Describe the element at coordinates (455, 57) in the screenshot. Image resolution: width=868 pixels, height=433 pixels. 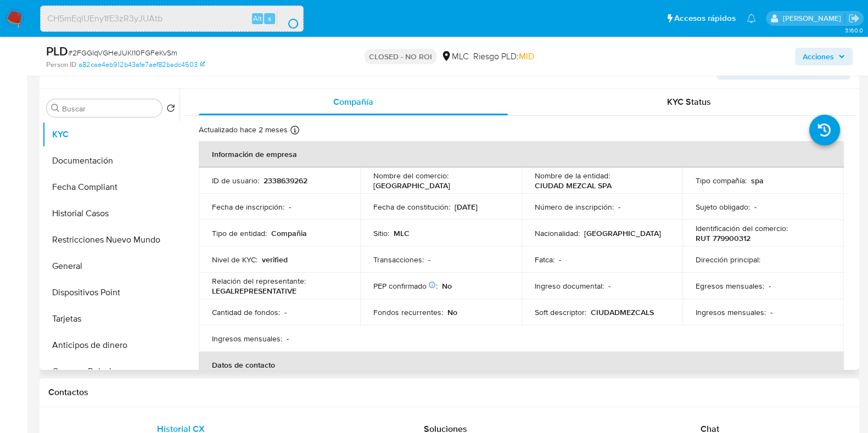
I see `div: MLC` at that location.